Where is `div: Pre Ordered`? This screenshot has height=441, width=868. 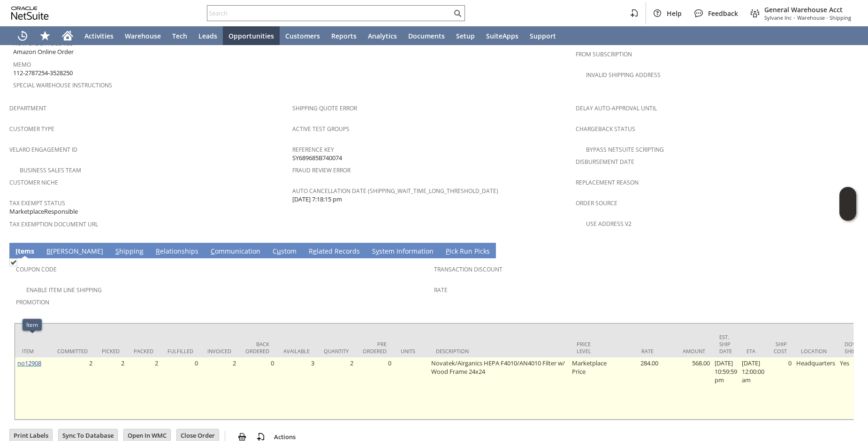
div: Pre Ordered is located at coordinates (374, 347).